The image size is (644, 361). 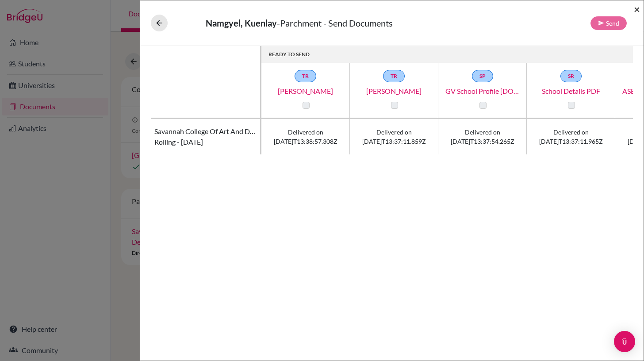 I want to click on span: Savannah College of Art and Design, so click(x=205, y=131).